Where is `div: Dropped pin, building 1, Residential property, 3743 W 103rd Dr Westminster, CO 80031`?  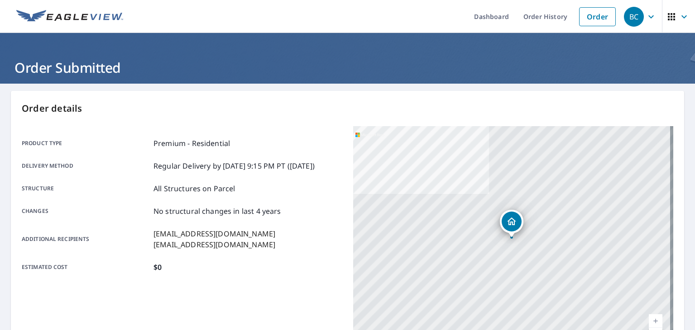
div: Dropped pin, building 1, Residential property, 3743 W 103rd Dr Westminster, CO 80031 is located at coordinates (512, 224).